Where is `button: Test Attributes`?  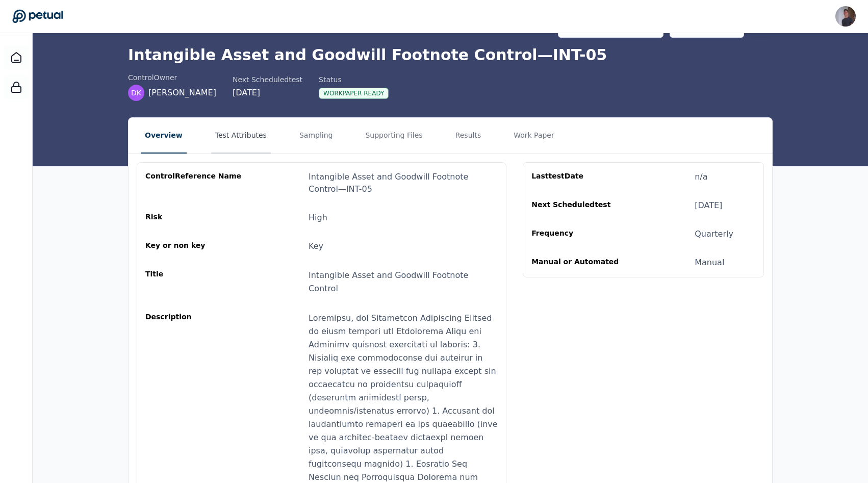 button: Test Attributes is located at coordinates (240, 136).